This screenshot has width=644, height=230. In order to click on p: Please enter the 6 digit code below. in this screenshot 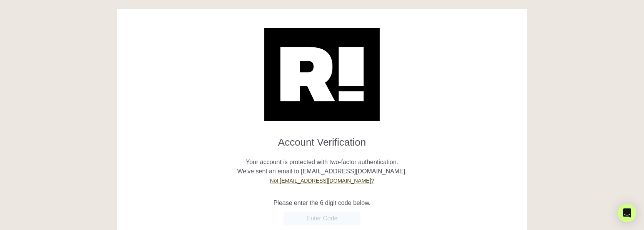, I will do `click(322, 203)`.